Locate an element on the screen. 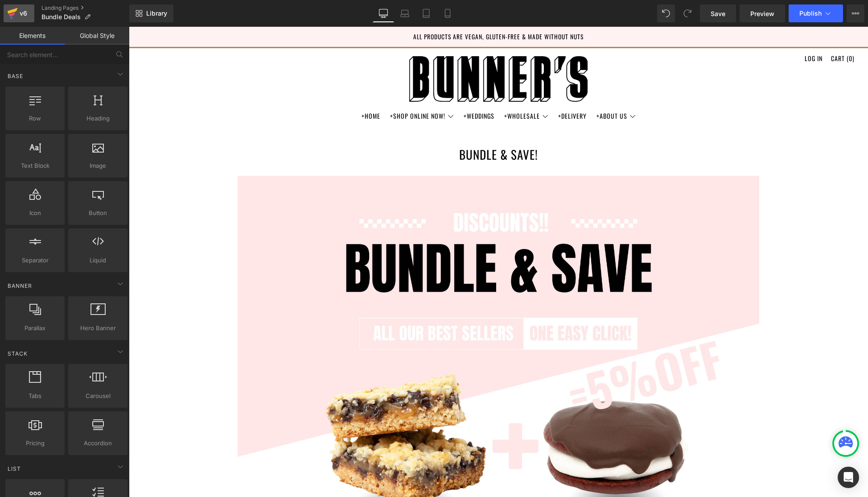 The height and width of the screenshot is (497, 868). span: Stack is located at coordinates (18, 353).